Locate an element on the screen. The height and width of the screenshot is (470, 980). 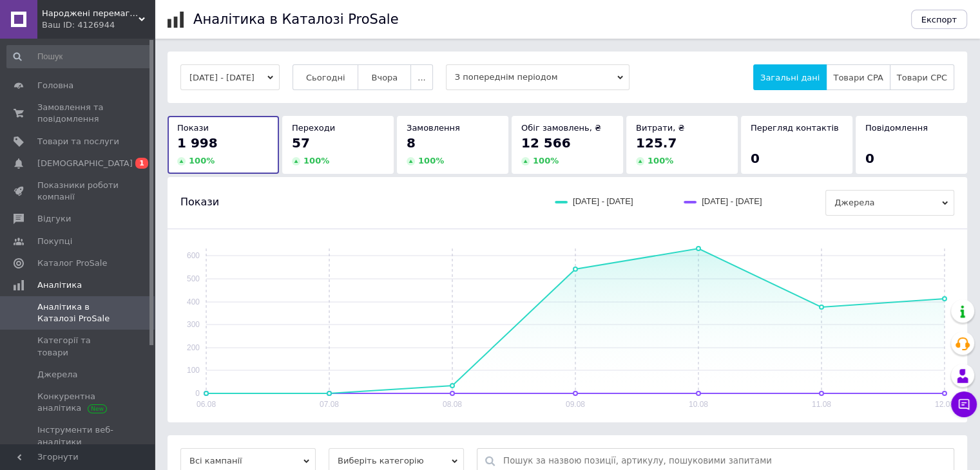
button: Товари CPC is located at coordinates (922, 77).